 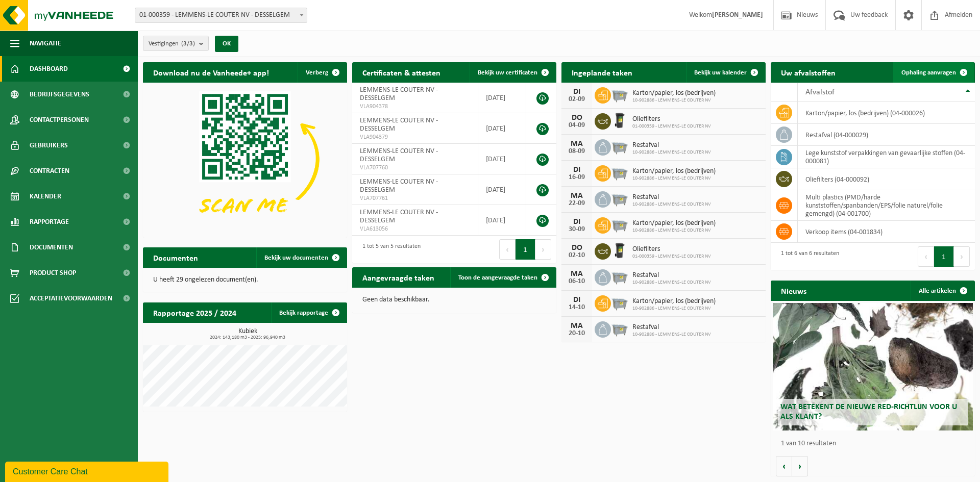 I want to click on span: Dashboard, so click(x=48, y=69).